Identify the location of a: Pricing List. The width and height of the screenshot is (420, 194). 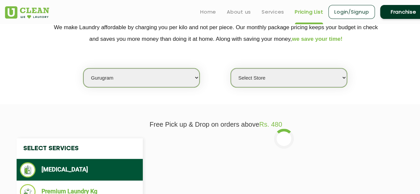
(308, 12).